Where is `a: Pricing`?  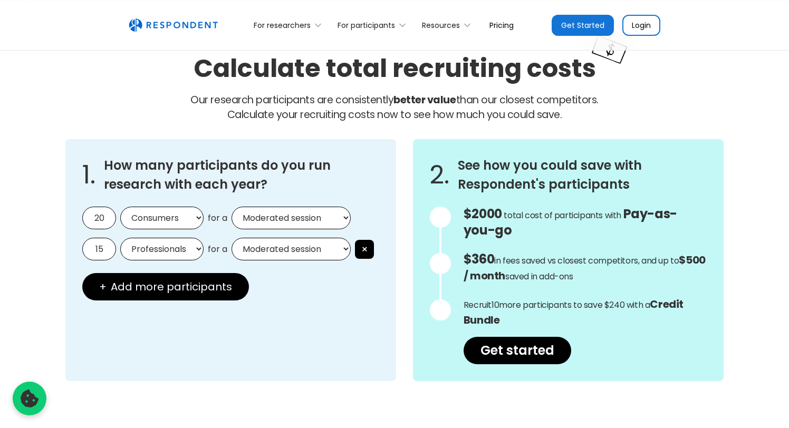
a: Pricing is located at coordinates (502, 25).